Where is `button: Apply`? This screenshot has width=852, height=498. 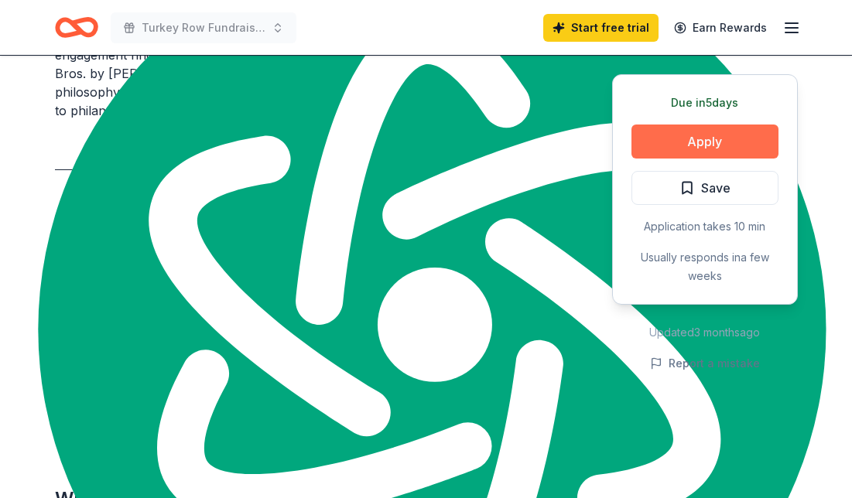
button: Apply is located at coordinates (705, 142).